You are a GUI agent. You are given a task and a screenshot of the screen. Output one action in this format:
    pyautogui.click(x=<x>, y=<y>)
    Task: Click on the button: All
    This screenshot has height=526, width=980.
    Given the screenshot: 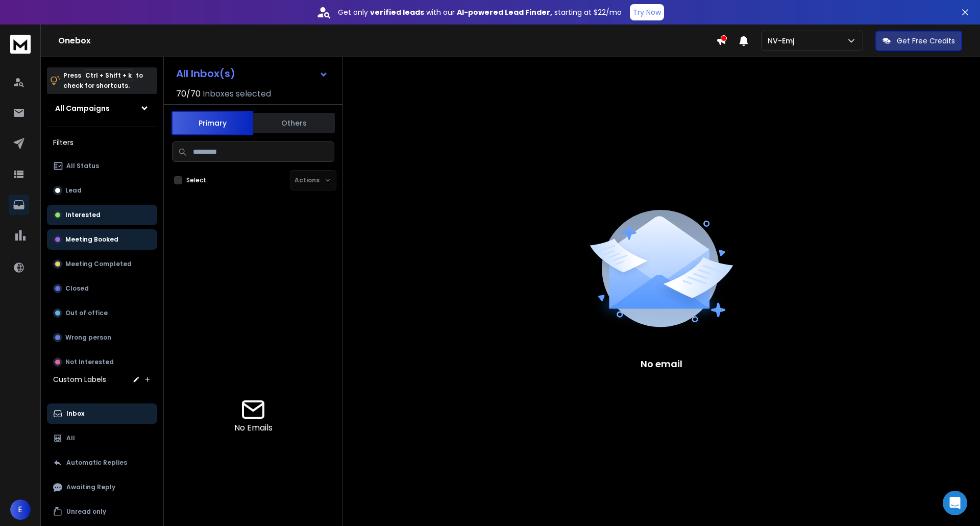 What is the action you would take?
    pyautogui.click(x=102, y=438)
    